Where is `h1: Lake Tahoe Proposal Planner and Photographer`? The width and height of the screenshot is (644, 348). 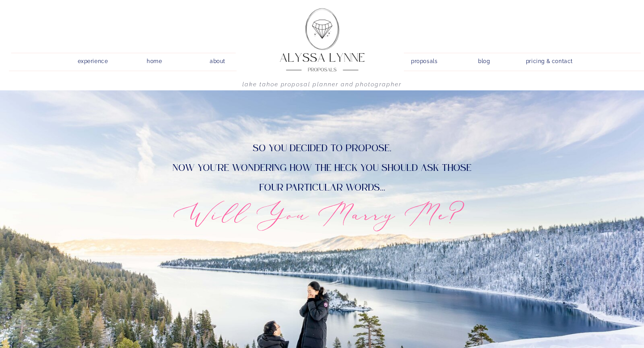
h1: Lake Tahoe Proposal Planner and Photographer is located at coordinates (322, 86).